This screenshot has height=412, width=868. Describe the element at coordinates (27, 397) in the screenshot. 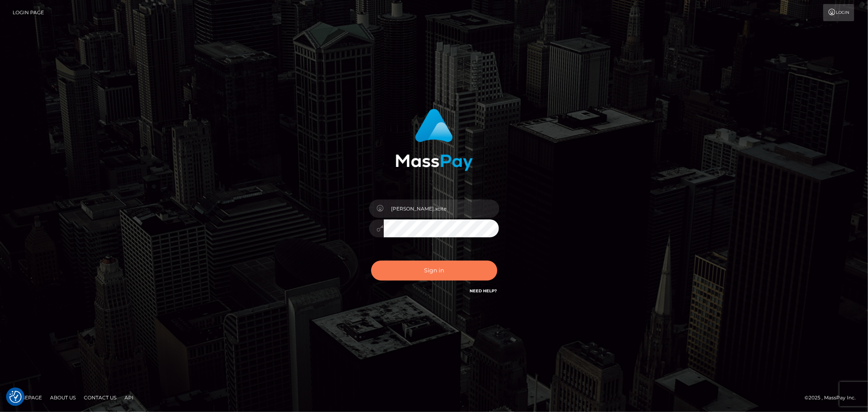

I see `a: Homepage` at that location.